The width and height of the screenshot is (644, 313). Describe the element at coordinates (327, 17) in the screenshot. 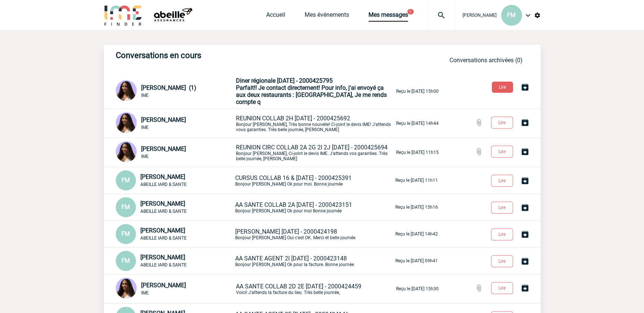

I see `a: Mes événements` at that location.